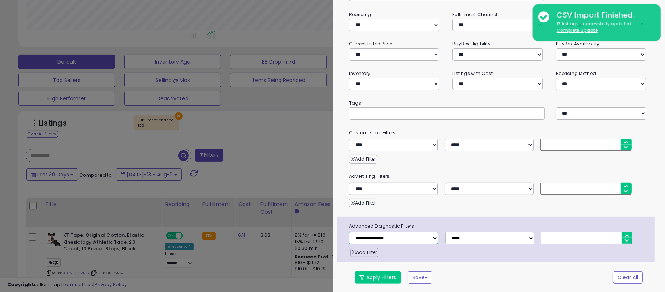 The image size is (665, 292). Describe the element at coordinates (628, 277) in the screenshot. I see `button: Clear All` at that location.